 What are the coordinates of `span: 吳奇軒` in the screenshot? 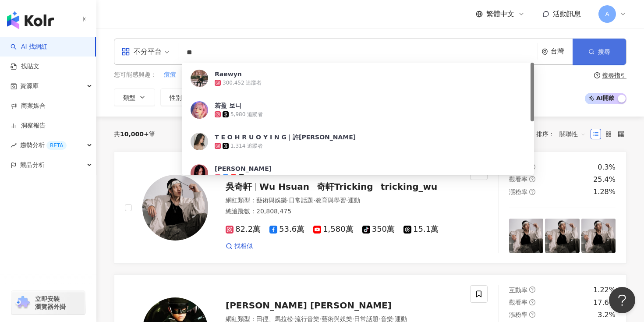 It's located at (239, 186).